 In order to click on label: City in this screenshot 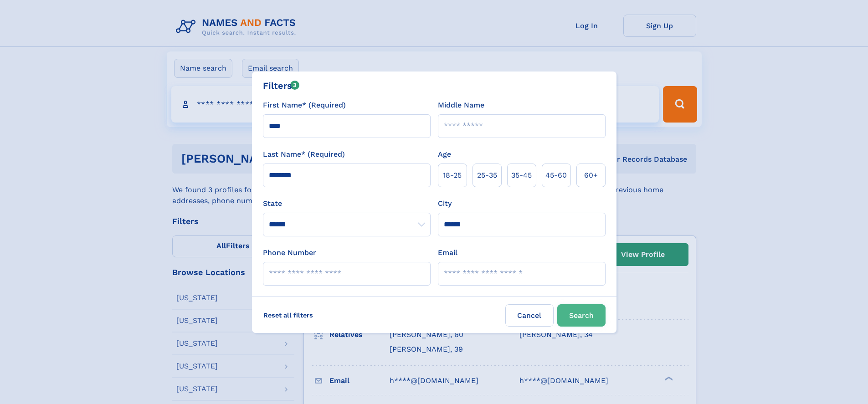, I will do `click(445, 204)`.